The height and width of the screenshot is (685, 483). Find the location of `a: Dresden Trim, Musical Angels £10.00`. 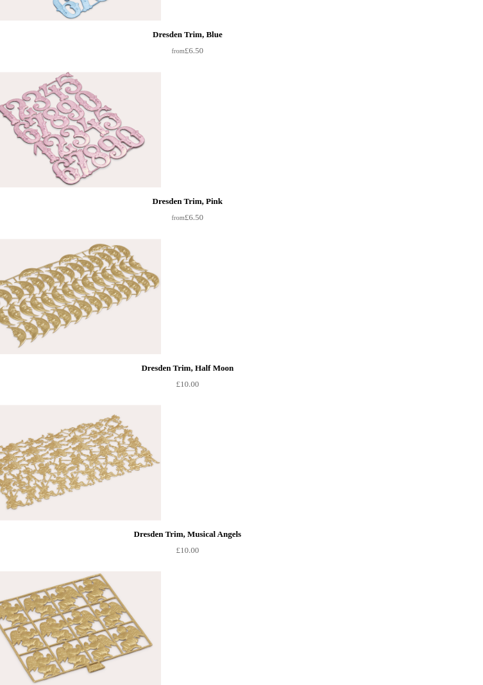

a: Dresden Trim, Musical Angels £10.00 is located at coordinates (187, 538).